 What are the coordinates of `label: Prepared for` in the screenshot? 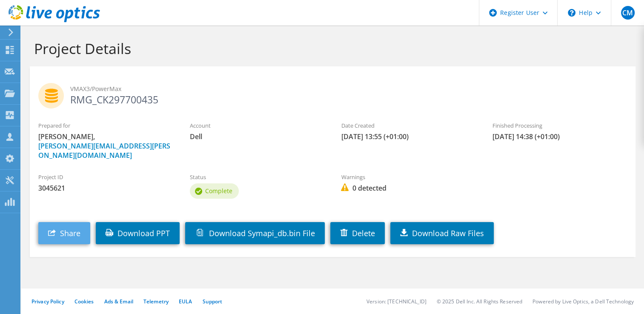 It's located at (105, 125).